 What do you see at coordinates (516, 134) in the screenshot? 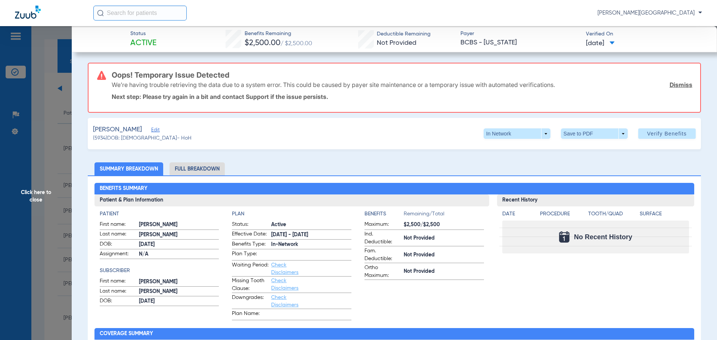
I see `button: In Network` at bounding box center [516, 134].